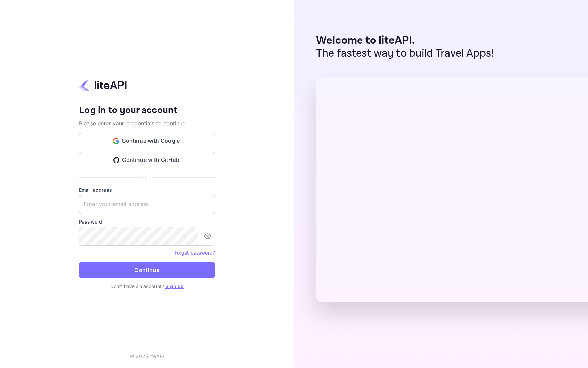  I want to click on button: Continue, so click(147, 270).